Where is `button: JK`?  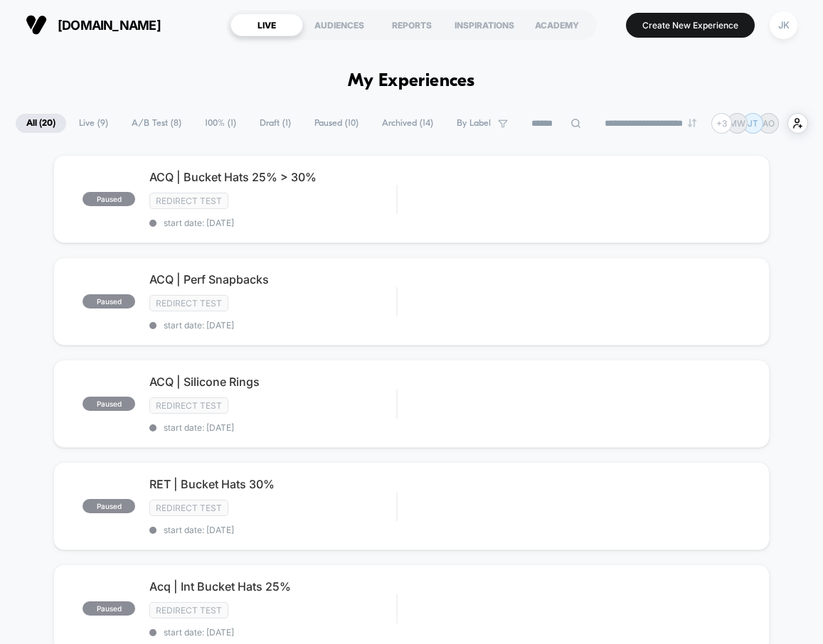 button: JK is located at coordinates (783, 25).